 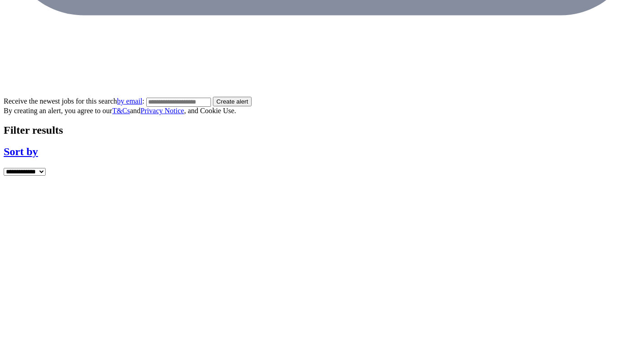 I want to click on a: T&Cs, so click(x=121, y=110).